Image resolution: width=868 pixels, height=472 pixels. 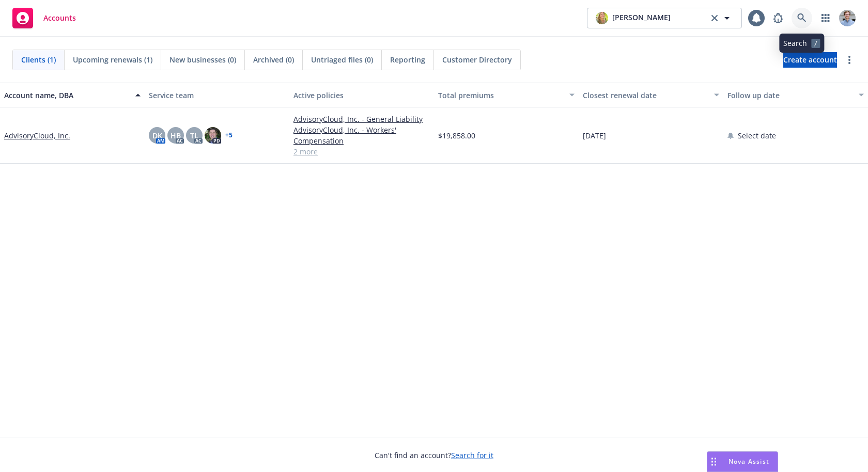 I want to click on button: Total premiums, so click(x=506, y=95).